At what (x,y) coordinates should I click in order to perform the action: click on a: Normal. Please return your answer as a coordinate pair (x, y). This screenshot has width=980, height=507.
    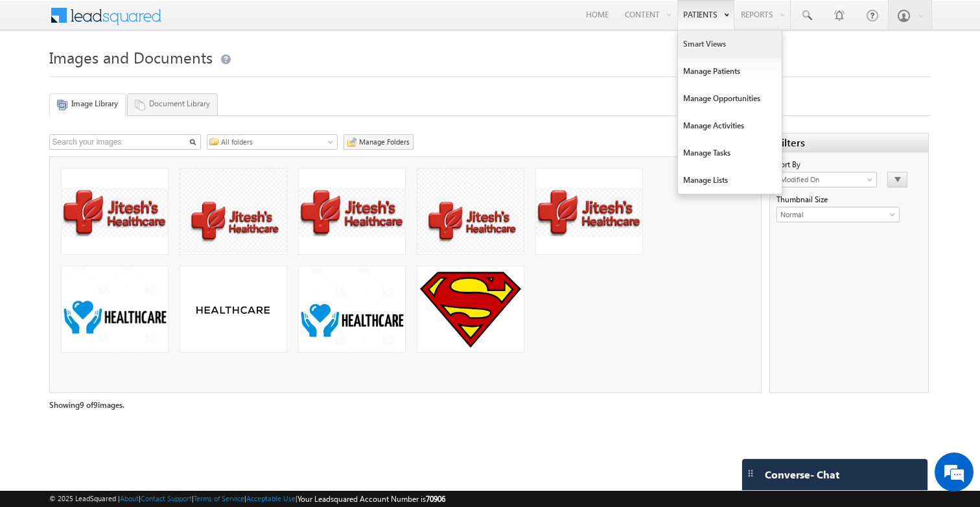
    Looking at the image, I should click on (838, 214).